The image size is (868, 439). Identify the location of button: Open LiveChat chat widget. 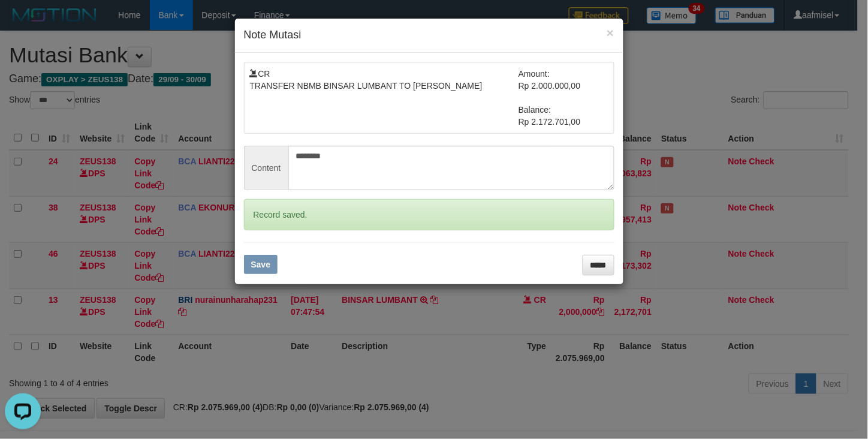
(23, 23).